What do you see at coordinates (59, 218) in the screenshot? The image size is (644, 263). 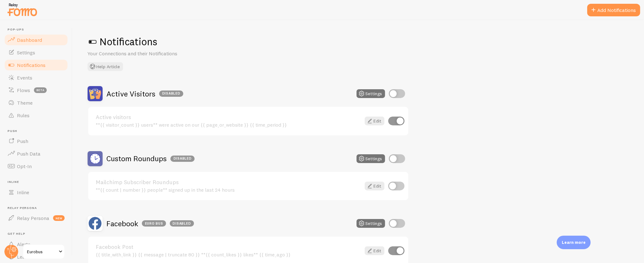 I see `span: new` at bounding box center [59, 218].